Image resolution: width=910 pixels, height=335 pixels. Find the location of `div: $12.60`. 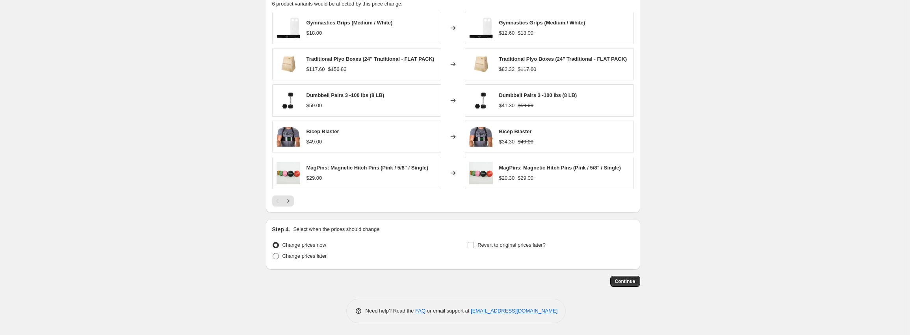

div: $12.60 is located at coordinates (507, 33).